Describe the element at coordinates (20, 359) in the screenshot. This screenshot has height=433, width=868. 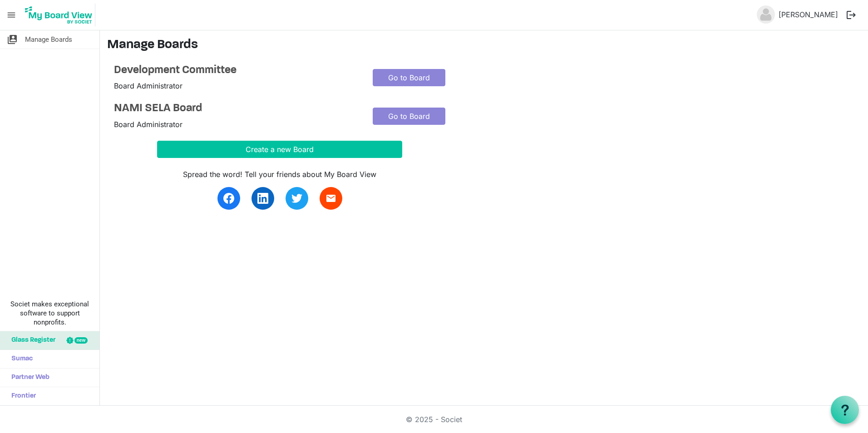
I see `span: Sumac` at that location.